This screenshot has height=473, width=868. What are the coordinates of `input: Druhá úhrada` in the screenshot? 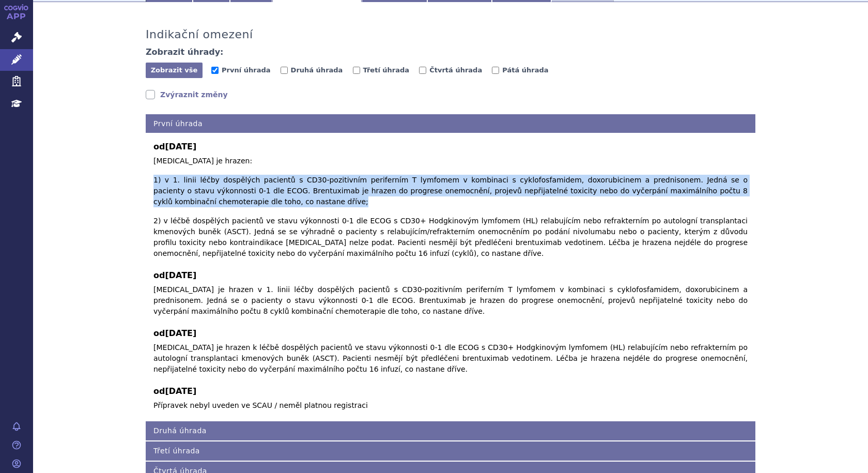 It's located at (284, 71).